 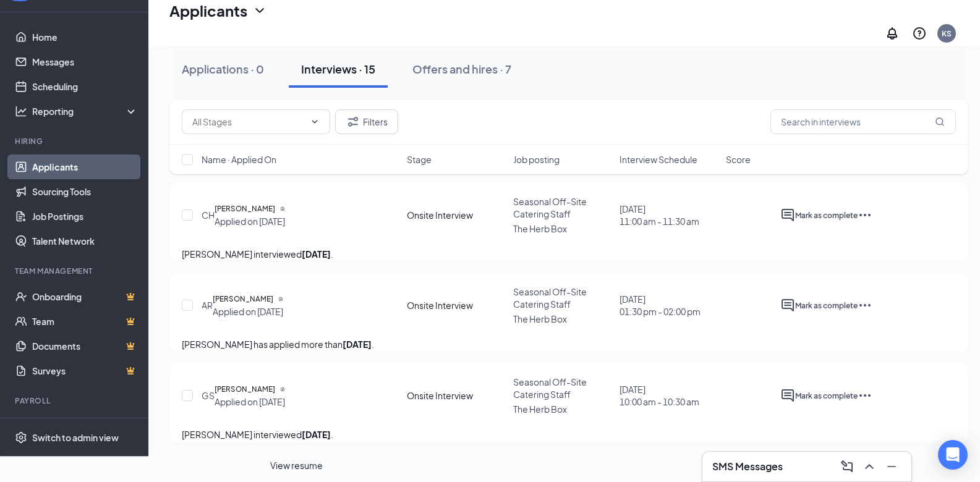 What do you see at coordinates (208, 215) in the screenshot?
I see `div: CH` at bounding box center [208, 215].